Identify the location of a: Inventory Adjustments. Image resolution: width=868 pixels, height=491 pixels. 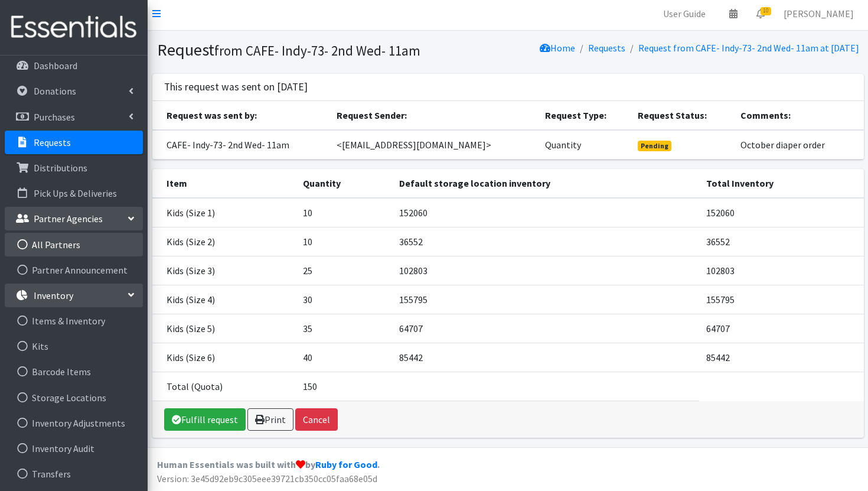
(74, 423).